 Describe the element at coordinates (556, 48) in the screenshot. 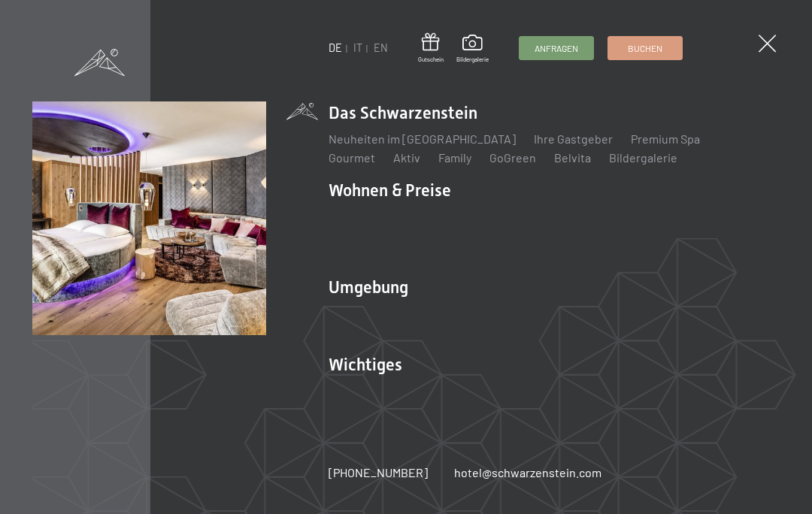

I see `span: Anfragen` at that location.